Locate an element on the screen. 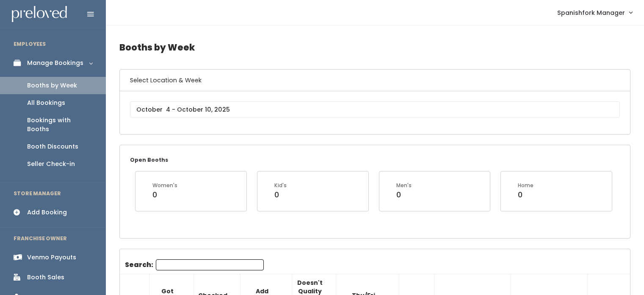  h6: Select Location & Week is located at coordinates (375, 80).